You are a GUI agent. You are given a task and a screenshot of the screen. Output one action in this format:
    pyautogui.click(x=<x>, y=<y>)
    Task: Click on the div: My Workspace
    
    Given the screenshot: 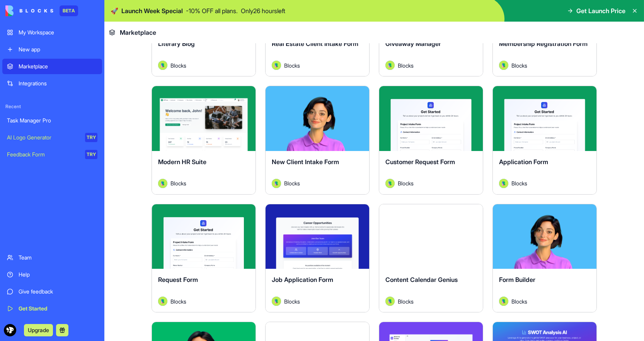 What is the action you would take?
    pyautogui.click(x=58, y=32)
    